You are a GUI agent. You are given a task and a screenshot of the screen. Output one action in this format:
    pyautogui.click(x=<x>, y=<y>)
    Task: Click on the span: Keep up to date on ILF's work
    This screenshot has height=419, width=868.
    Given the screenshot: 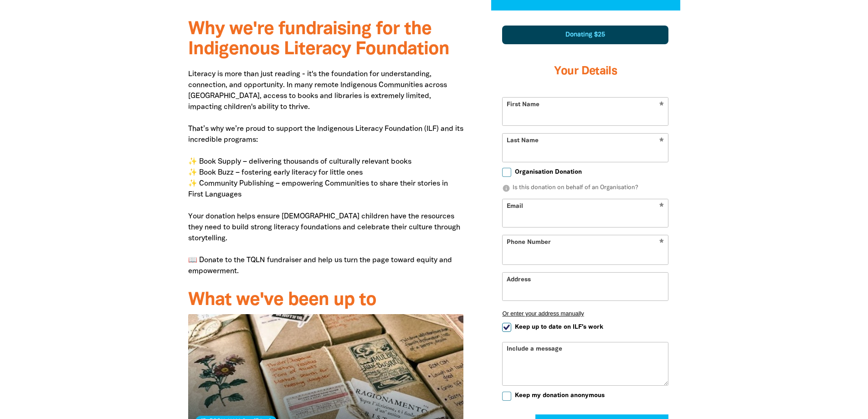 What is the action you would take?
    pyautogui.click(x=559, y=327)
    